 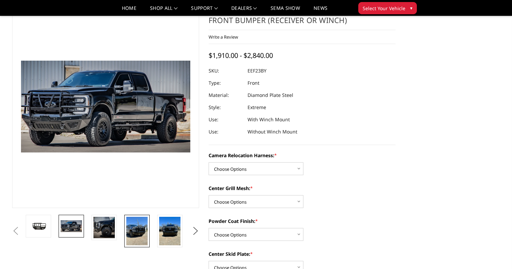 I want to click on label: Center Skid Plate:, so click(x=302, y=254).